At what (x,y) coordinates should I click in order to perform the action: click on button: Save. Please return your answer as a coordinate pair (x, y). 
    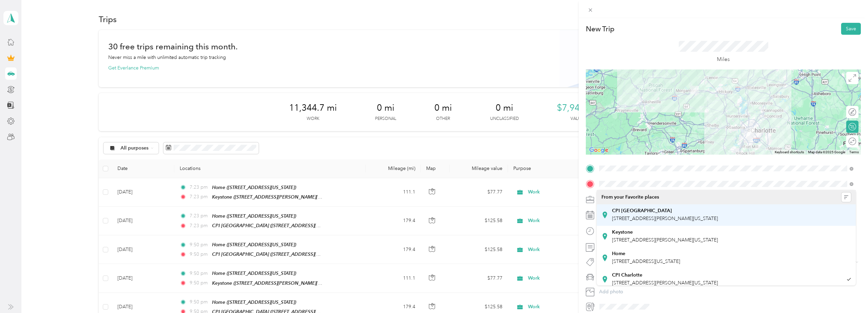
    Looking at the image, I should click on (851, 29).